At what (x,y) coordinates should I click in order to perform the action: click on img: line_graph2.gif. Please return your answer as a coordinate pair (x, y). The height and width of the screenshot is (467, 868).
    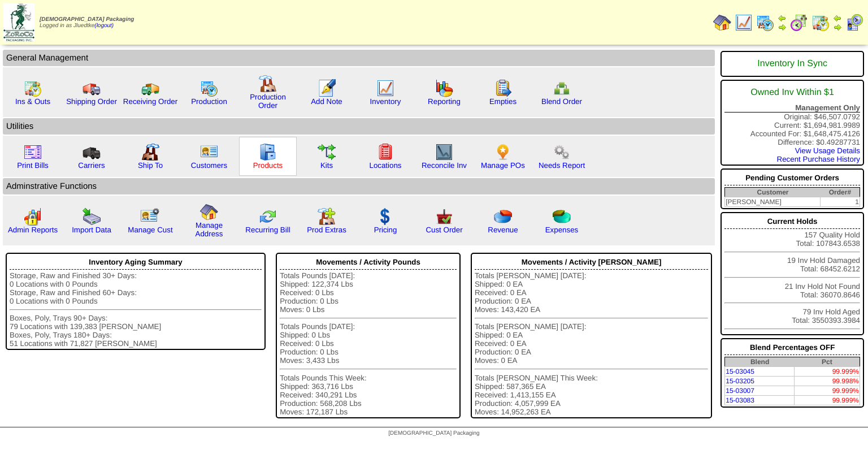
    Looking at the image, I should click on (444, 152).